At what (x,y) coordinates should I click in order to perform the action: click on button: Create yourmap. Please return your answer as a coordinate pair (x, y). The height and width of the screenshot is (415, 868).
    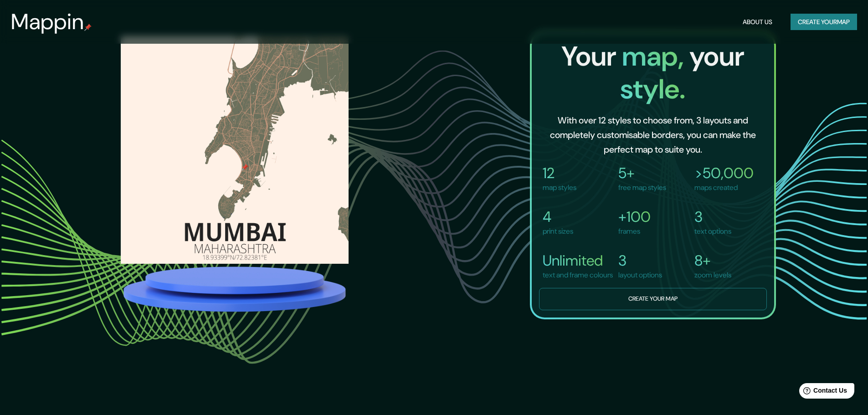
    Looking at the image, I should click on (823, 22).